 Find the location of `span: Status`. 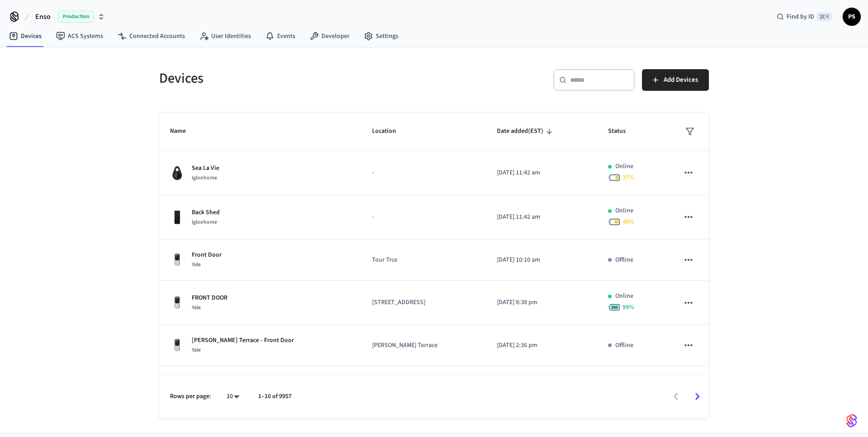

span: Status is located at coordinates (622, 131).